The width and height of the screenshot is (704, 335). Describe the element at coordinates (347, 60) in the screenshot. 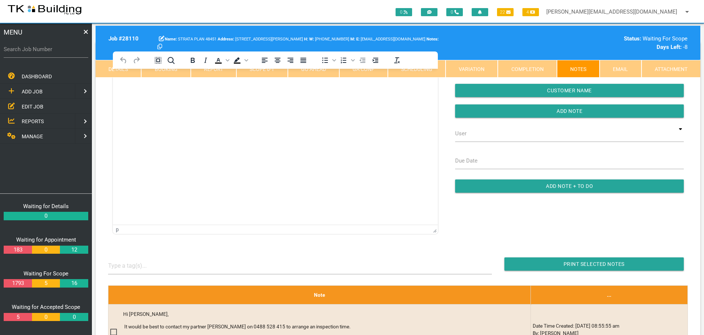

I see `div: Numbered list` at that location.